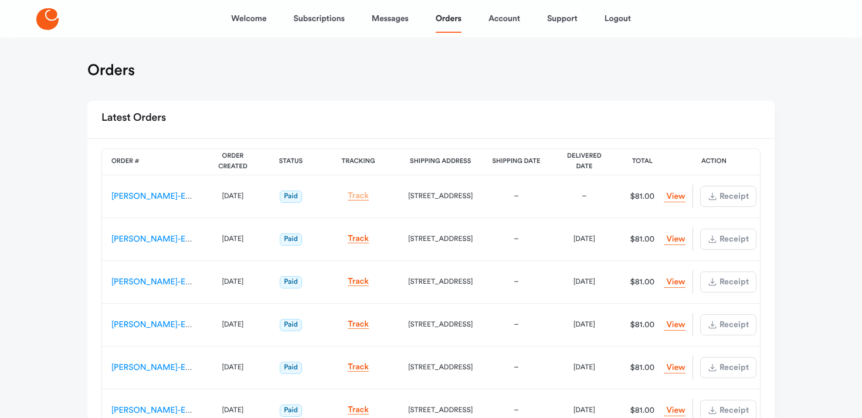 Image resolution: width=862 pixels, height=418 pixels. What do you see at coordinates (390, 19) in the screenshot?
I see `a: Messages` at bounding box center [390, 19].